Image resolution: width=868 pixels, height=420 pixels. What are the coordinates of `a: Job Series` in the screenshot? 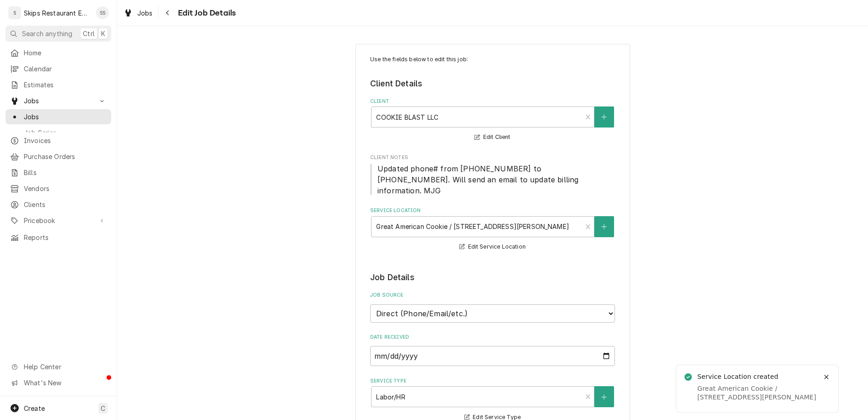 It's located at (58, 132).